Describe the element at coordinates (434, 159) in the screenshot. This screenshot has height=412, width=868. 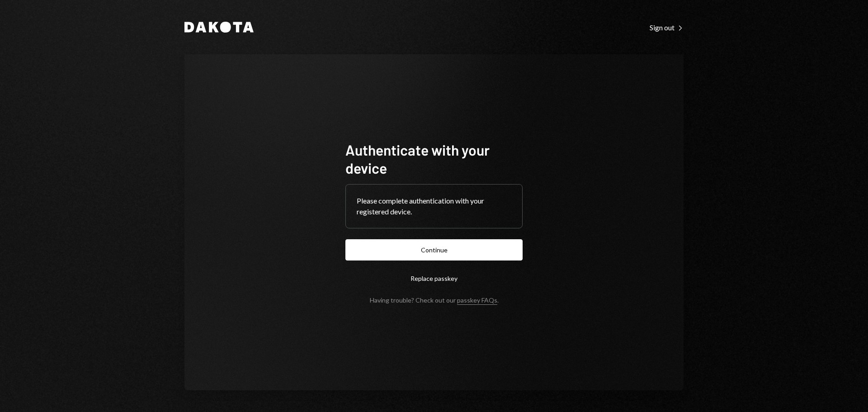
I see `h1: Authenticate with your device` at that location.